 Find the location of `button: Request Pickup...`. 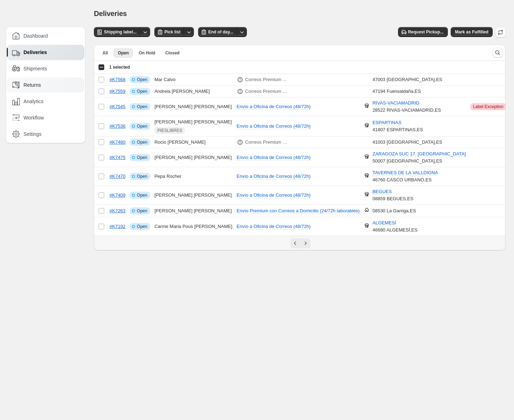

button: Request Pickup... is located at coordinates (423, 32).